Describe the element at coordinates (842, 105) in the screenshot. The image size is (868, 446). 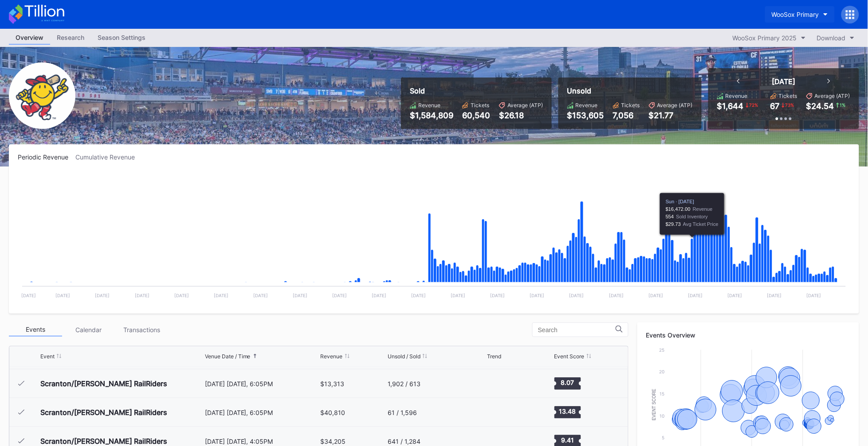
I see `div: 1 %` at that location.